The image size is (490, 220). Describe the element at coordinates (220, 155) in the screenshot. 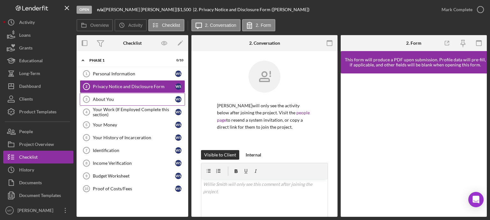

I see `button: Visible to Client` at that location.